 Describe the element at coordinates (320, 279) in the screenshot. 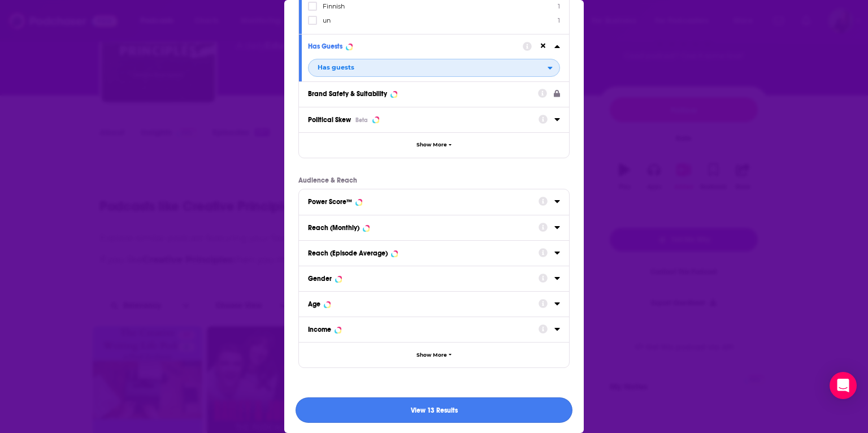

I see `div: Gender` at that location.